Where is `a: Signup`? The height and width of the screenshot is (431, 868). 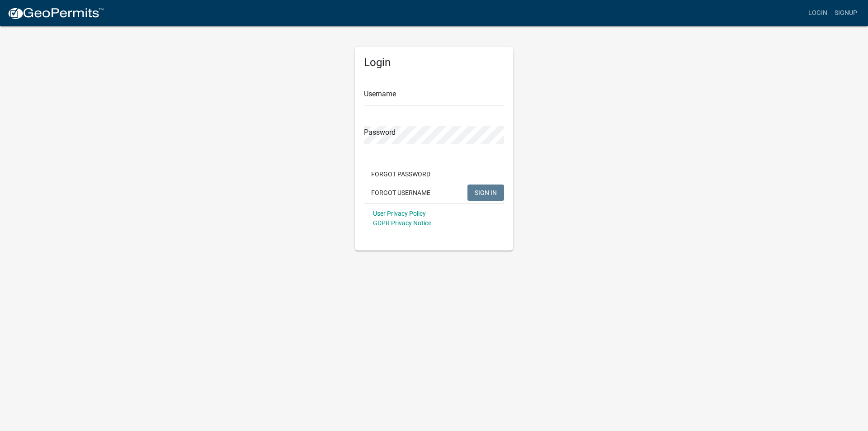
a: Signup is located at coordinates (845, 13).